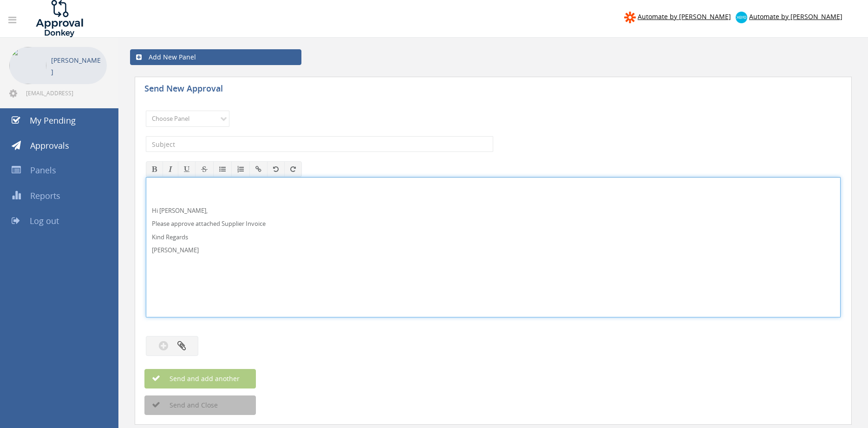 The image size is (868, 428). What do you see at coordinates (171, 169) in the screenshot?
I see `button: Italic` at bounding box center [171, 169].